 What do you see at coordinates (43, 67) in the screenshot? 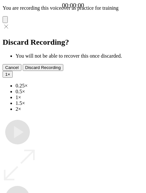
I see `button: Discard Recording` at bounding box center [43, 67].